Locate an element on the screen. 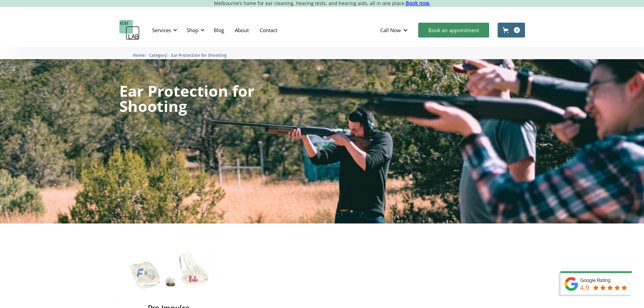 The height and width of the screenshot is (308, 644). a: Ear Protection for Shooting is located at coordinates (199, 55).